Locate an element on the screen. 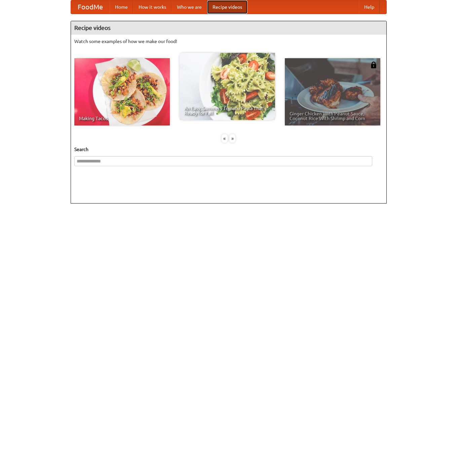 The image size is (457, 476). a: FoodMe is located at coordinates (90, 7).